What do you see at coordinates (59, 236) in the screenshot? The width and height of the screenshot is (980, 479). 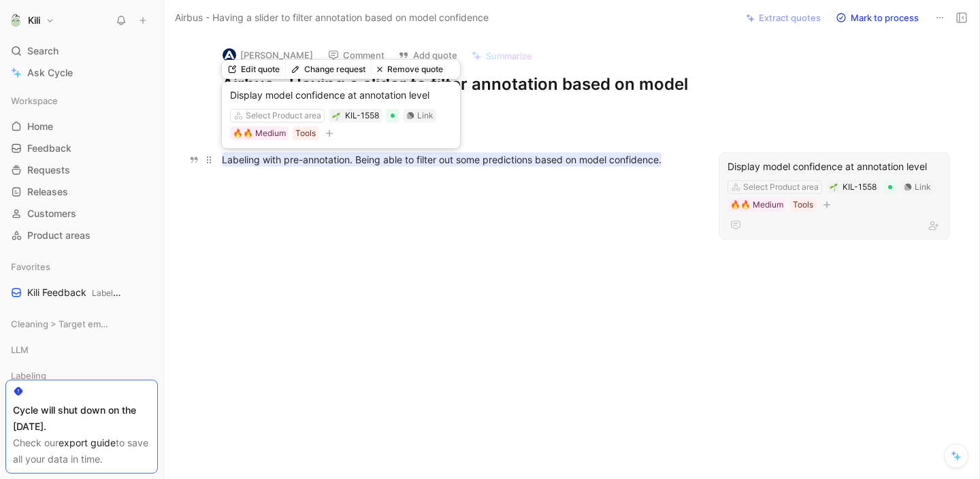 I see `span: Product areas` at bounding box center [59, 236].